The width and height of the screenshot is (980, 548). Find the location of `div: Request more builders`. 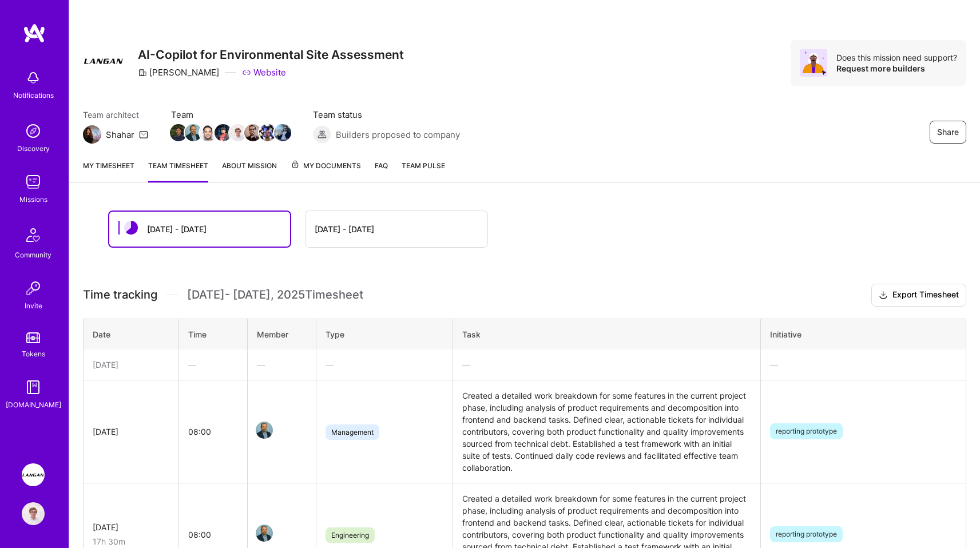

div: Request more builders is located at coordinates (896, 68).